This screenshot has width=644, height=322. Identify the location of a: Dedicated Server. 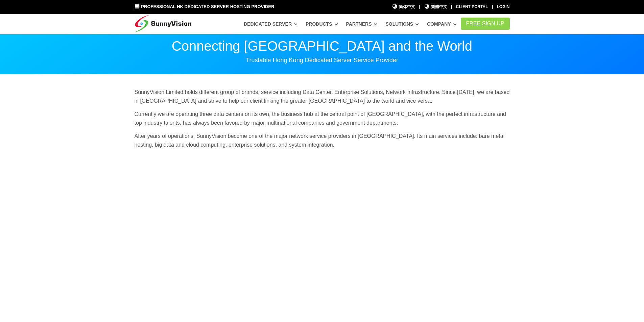
(271, 24).